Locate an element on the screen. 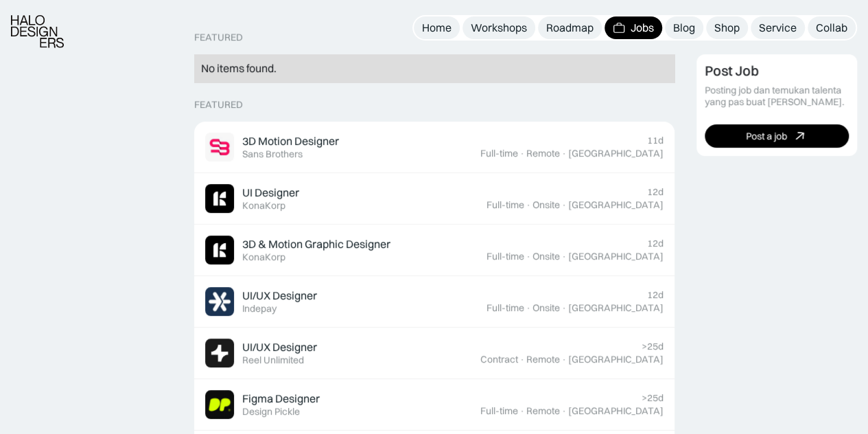 This screenshot has width=868, height=434. a: Jobs is located at coordinates (633, 27).